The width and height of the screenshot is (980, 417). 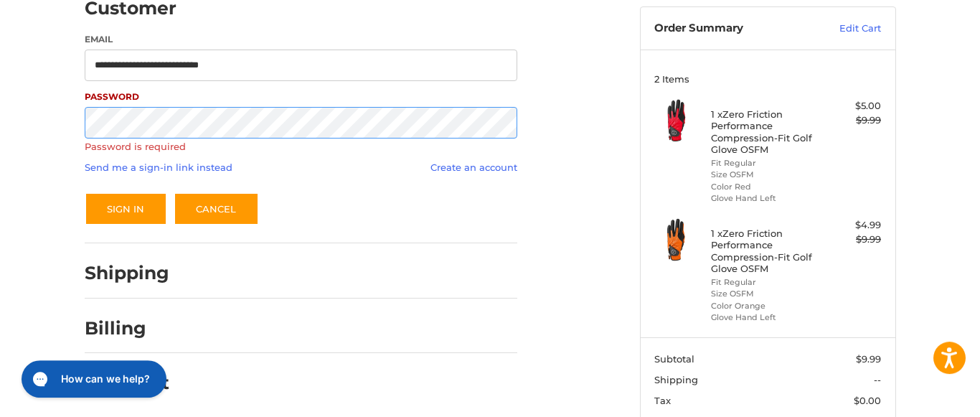 I want to click on a: Cancel, so click(x=216, y=209).